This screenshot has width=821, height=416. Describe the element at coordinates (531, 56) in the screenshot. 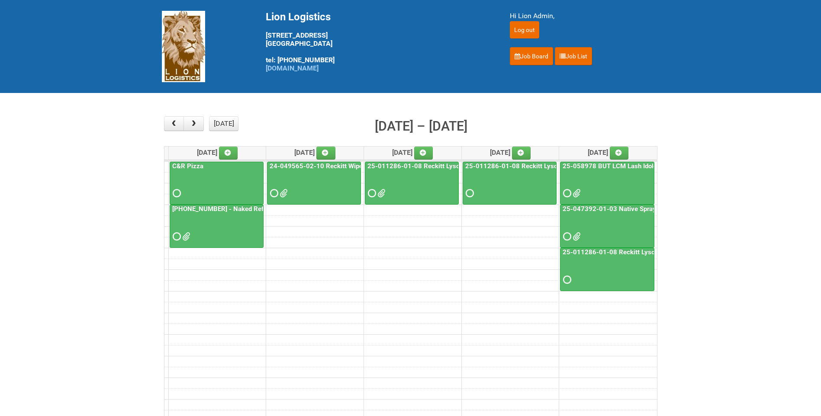

I see `a: Job Board` at that location.